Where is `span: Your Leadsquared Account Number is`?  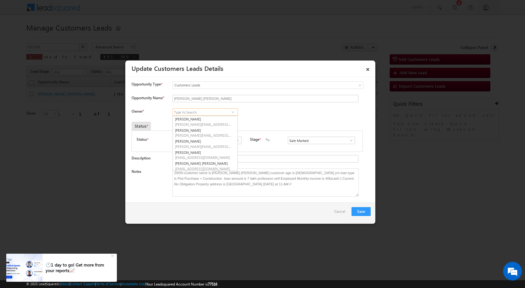
span: Your Leadsquared Account Number is is located at coordinates (181, 284).